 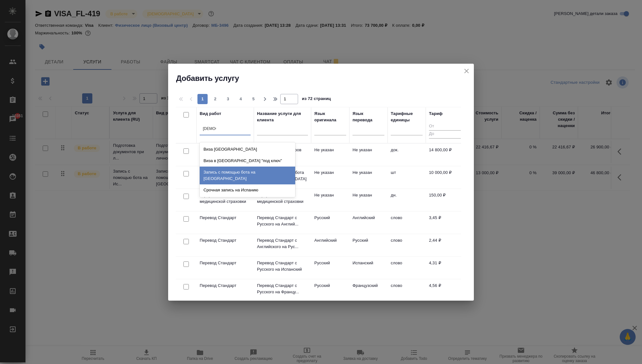 What do you see at coordinates (445, 291) in the screenshot?
I see `td: 4,56 ₽` at bounding box center [445, 291].